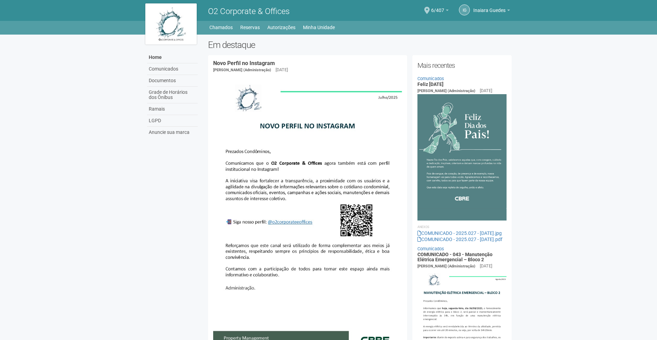  Describe the element at coordinates (462, 65) in the screenshot. I see `h2: Mais recentes` at that location.